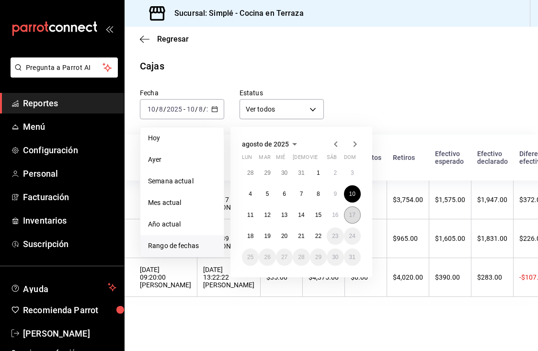 The width and height of the screenshot is (538, 351). Describe the element at coordinates (451, 158) in the screenshot. I see `div: Efectivo esperado` at that location.